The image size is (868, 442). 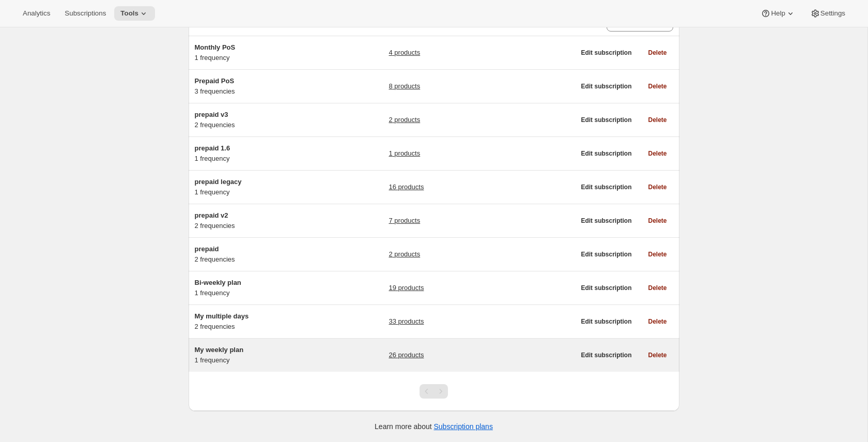 I want to click on span: Subscriptions, so click(x=85, y=13).